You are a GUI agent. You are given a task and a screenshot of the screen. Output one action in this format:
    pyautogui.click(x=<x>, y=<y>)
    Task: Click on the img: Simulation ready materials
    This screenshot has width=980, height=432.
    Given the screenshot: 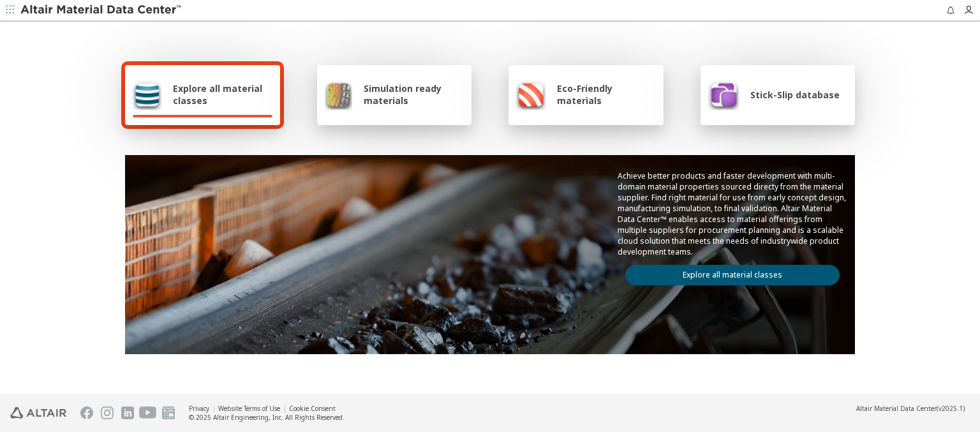 What is the action you would take?
    pyautogui.click(x=339, y=95)
    